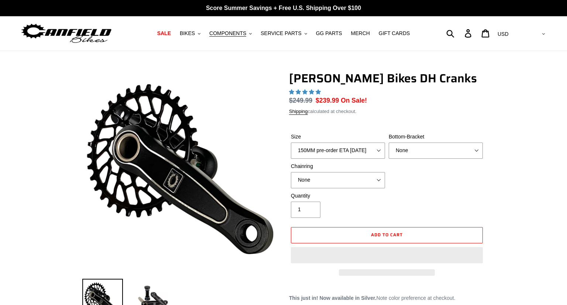  I want to click on a: GG PARTS, so click(329, 33).